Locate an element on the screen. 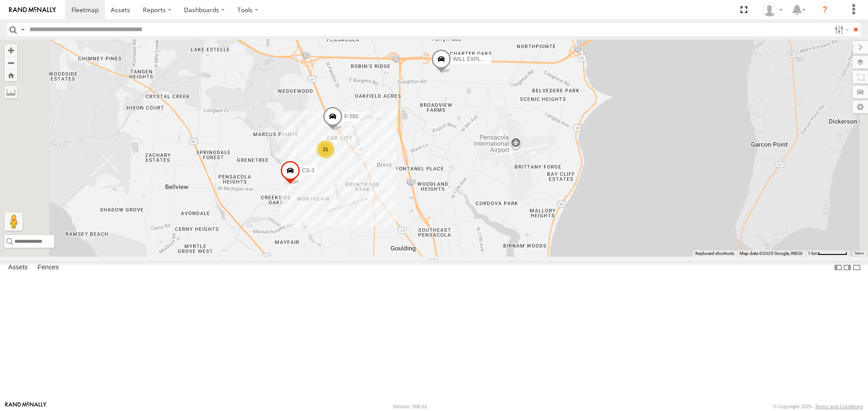 The height and width of the screenshot is (411, 868). label: Search Filter Options is located at coordinates (840, 29).